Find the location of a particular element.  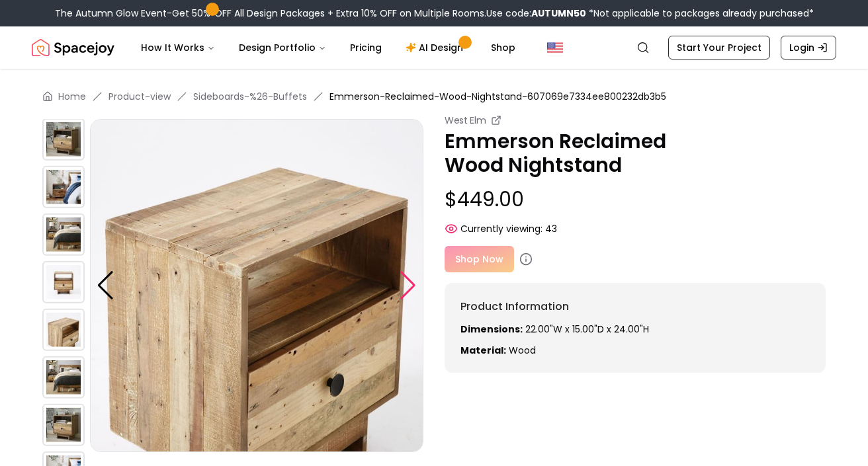

img: https://storage.googleapis.com/spacejoy-main/assets/607069e7334ee800232db3b5/product_3_g4a4l1i9mb8g is located at coordinates (63, 188).